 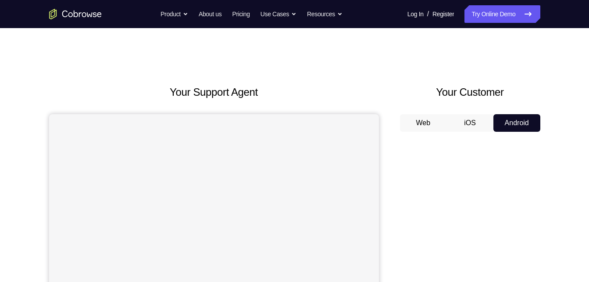 I want to click on a: Pricing, so click(x=241, y=14).